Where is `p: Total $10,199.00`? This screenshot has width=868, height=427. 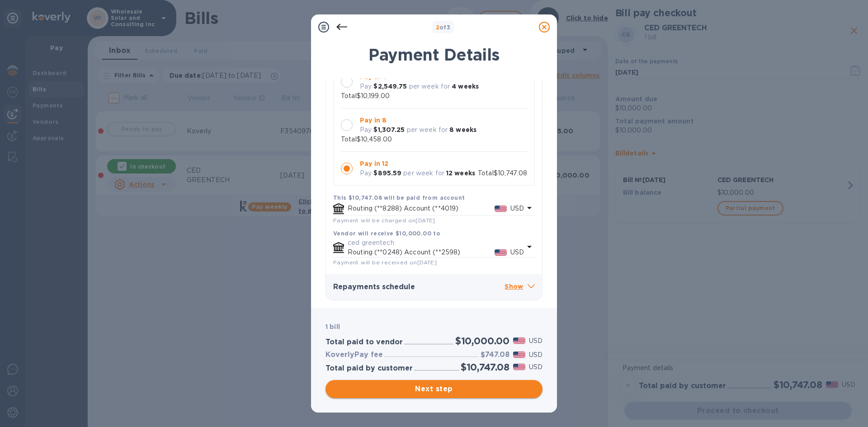 p: Total $10,199.00 is located at coordinates (365, 96).